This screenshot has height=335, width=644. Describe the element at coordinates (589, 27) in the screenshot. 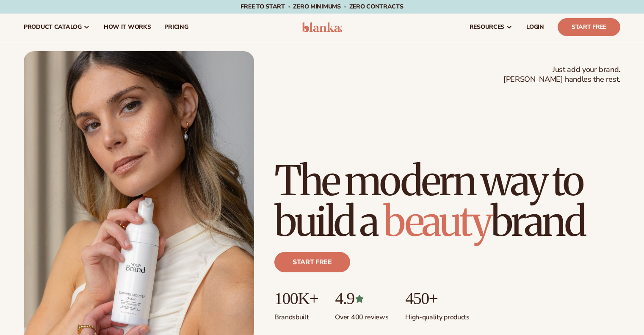

I see `a: Start Free` at that location.